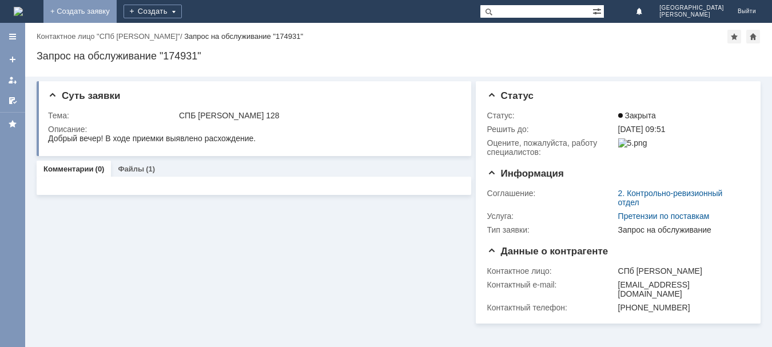 The image size is (772, 347). What do you see at coordinates (598, 10) in the screenshot?
I see `span: Расширенный поиск` at bounding box center [598, 10].